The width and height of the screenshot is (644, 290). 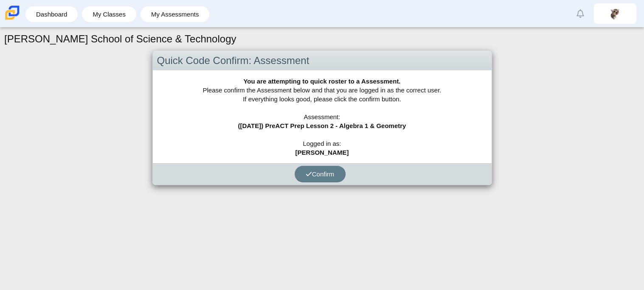 What do you see at coordinates (51, 14) in the screenshot?
I see `a: Dashboard` at bounding box center [51, 14].